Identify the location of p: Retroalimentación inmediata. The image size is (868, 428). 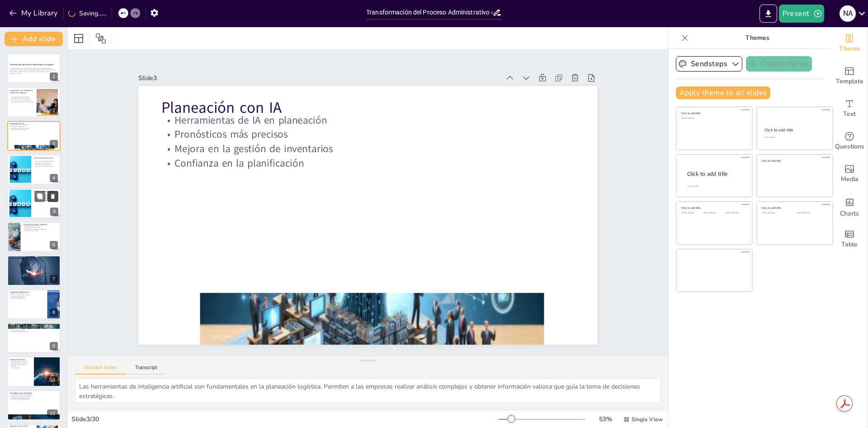
(46, 165).